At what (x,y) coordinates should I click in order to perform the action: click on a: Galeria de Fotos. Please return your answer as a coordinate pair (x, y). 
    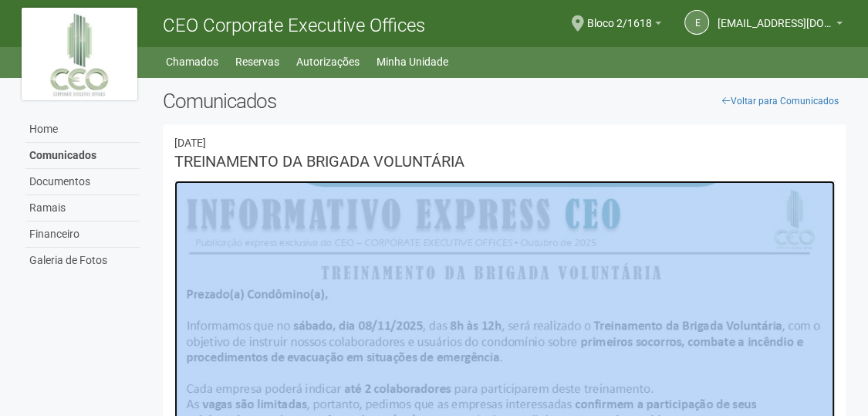
    Looking at the image, I should click on (82, 260).